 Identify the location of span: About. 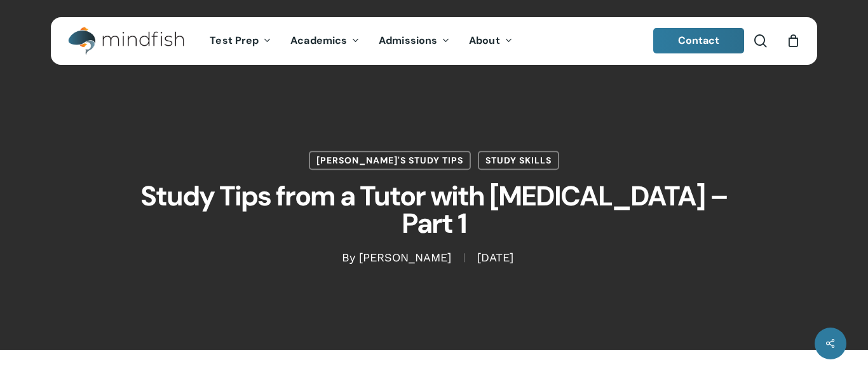
(484, 40).